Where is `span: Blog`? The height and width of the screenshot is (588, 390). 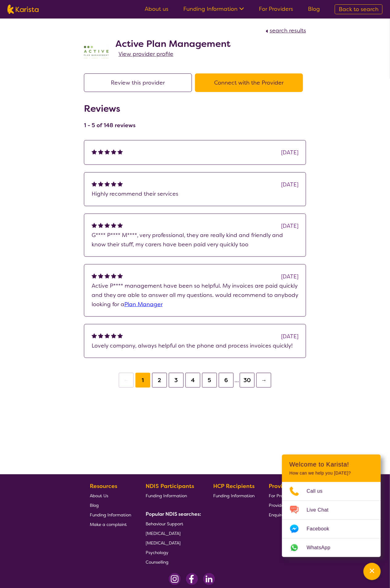
span: Blog is located at coordinates (94, 505).